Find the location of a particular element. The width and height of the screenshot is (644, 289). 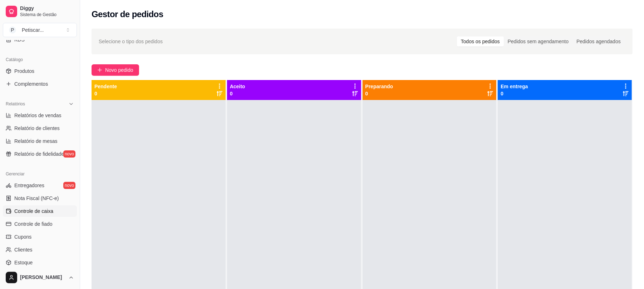

span: Nota Fiscal (NFC-e) is located at coordinates (36, 198).